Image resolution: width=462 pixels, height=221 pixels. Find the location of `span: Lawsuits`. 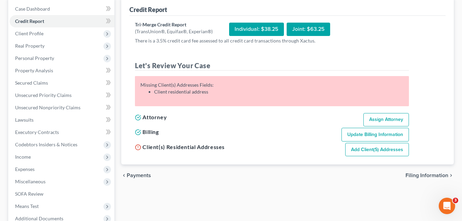

span: Lawsuits is located at coordinates (24, 120).